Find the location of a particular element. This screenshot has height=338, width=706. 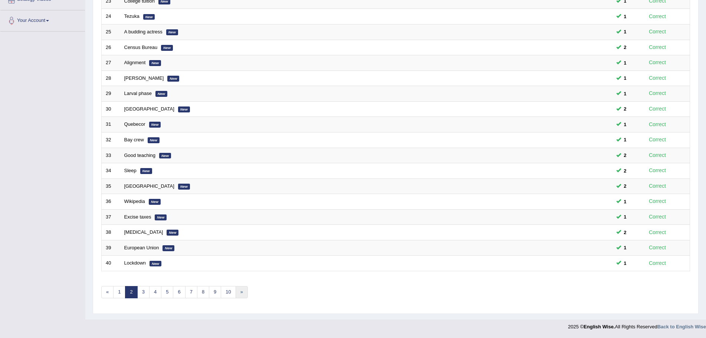

a: 2 is located at coordinates (131, 292).